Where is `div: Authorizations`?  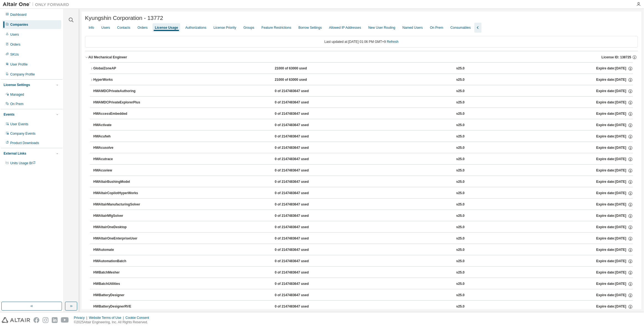 div: Authorizations is located at coordinates (196, 28).